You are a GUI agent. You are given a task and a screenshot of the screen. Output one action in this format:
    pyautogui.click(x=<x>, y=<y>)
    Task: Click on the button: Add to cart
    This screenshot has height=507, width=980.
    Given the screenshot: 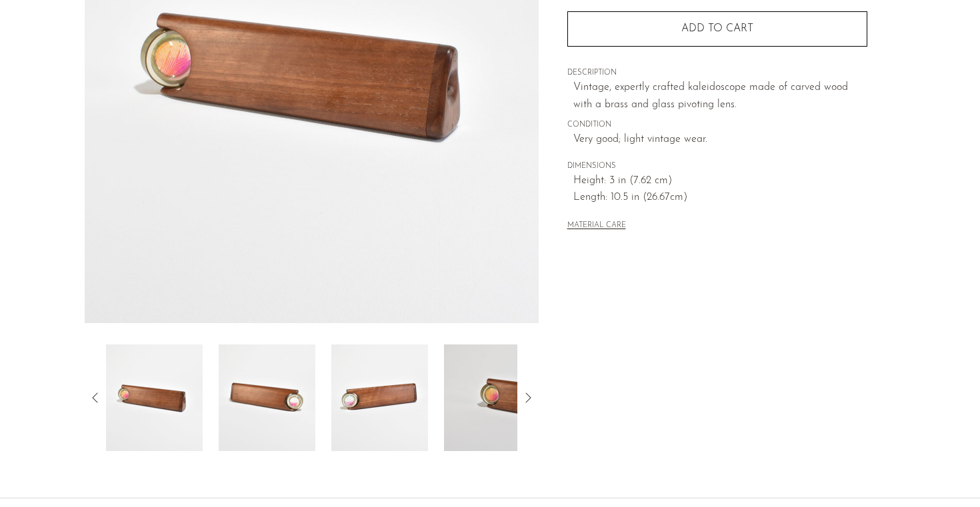 What is the action you would take?
    pyautogui.click(x=718, y=29)
    